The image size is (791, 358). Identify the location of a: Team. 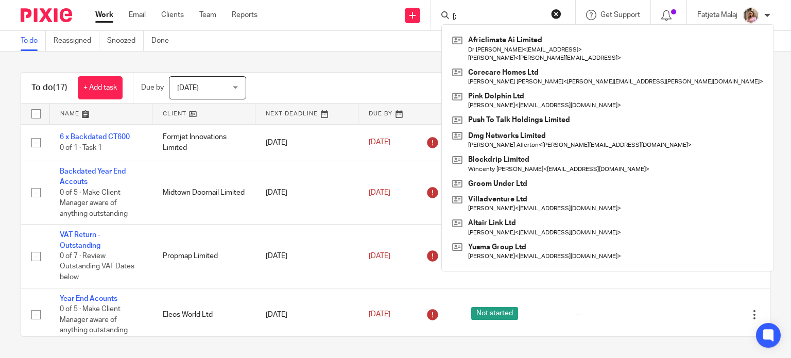
(207, 15).